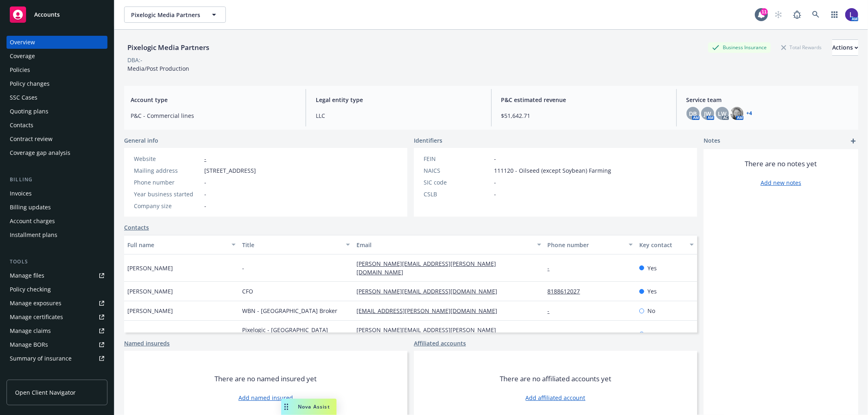  Describe the element at coordinates (57, 235) in the screenshot. I see `a: Installment plans` at that location.